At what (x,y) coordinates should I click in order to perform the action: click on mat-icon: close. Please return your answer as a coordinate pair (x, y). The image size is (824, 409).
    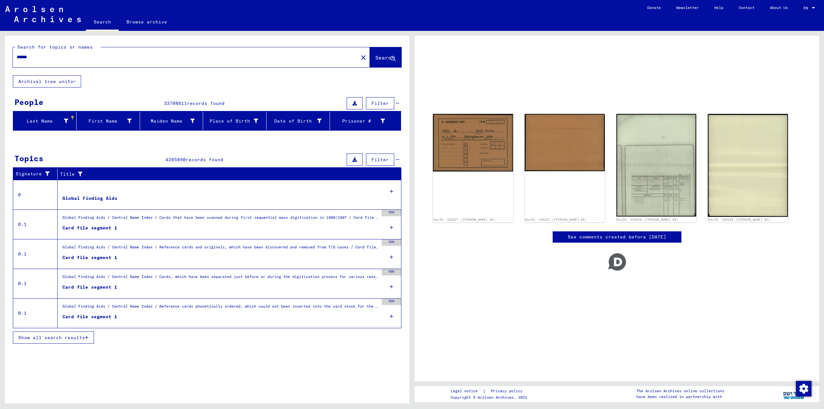
    Looking at the image, I should click on (363, 58).